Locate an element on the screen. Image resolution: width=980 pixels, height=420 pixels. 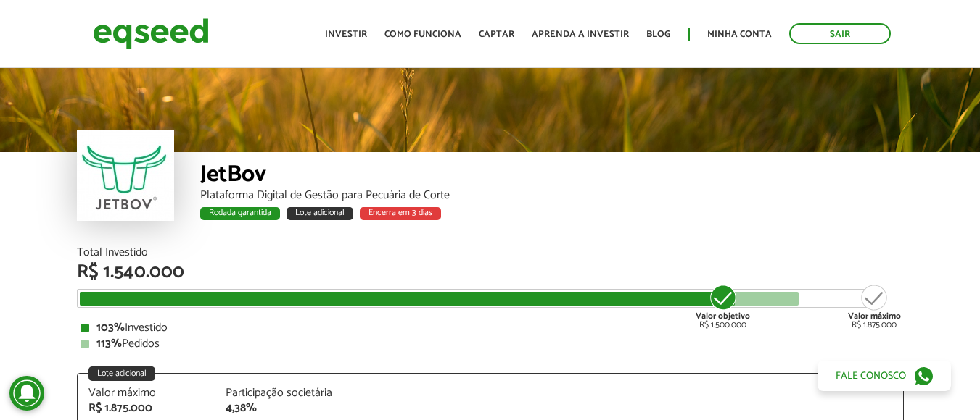
div: Total Investido is located at coordinates (490, 253).